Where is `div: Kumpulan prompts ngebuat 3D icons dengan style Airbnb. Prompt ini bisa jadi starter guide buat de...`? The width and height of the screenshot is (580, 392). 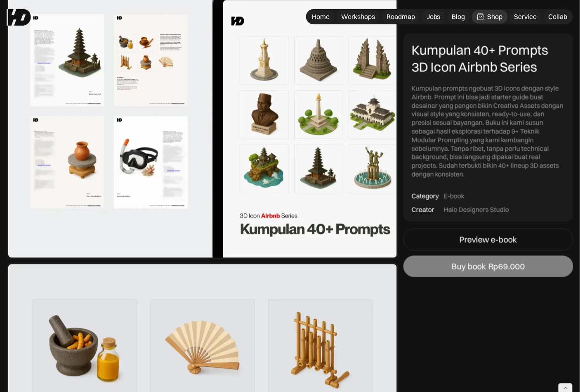 div: Kumpulan prompts ngebuat 3D icons dengan style Airbnb. Prompt ini bisa jadi starter guide buat de... is located at coordinates (488, 131).